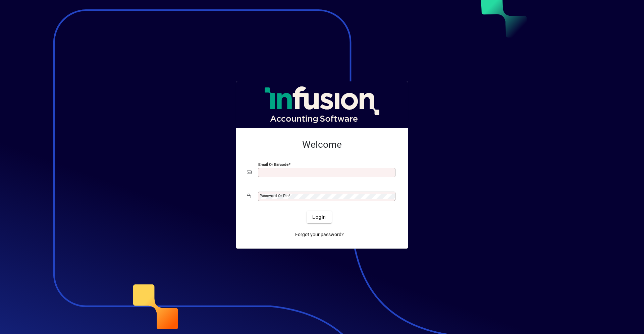 This screenshot has height=334, width=644. Describe the element at coordinates (273, 165) in the screenshot. I see `mat-label: Email or Barcode` at that location.